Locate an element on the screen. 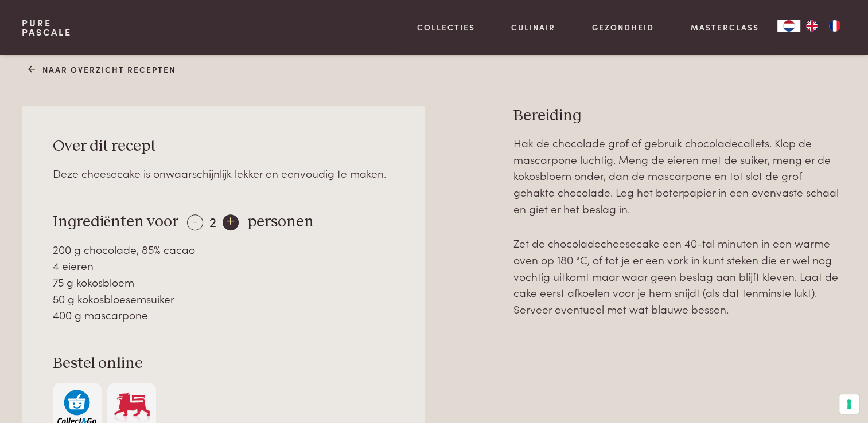 This screenshot has height=423, width=868. div: 200 g chocolade, 85% cacao is located at coordinates (224, 249).